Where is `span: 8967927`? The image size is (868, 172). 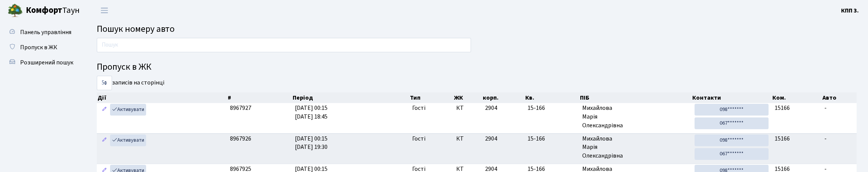 span: 8967927 is located at coordinates (240, 108).